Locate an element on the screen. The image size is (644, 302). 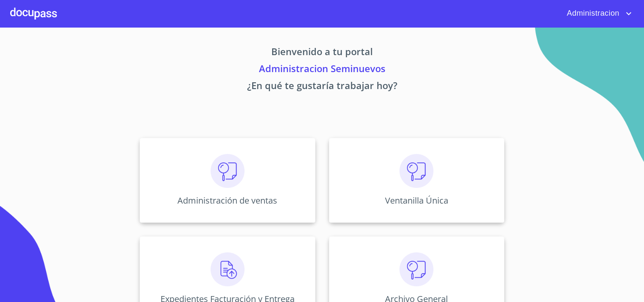
p: Bienvenido a tu portal is located at coordinates (322, 53).